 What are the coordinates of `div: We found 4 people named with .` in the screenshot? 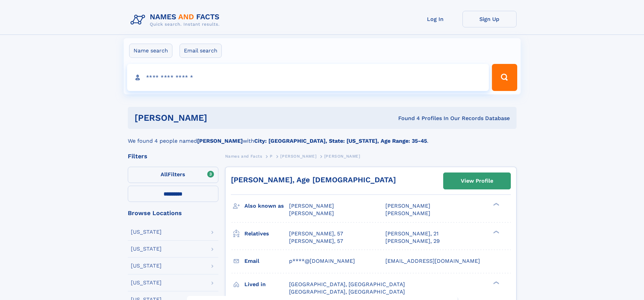 It's located at (322, 137).